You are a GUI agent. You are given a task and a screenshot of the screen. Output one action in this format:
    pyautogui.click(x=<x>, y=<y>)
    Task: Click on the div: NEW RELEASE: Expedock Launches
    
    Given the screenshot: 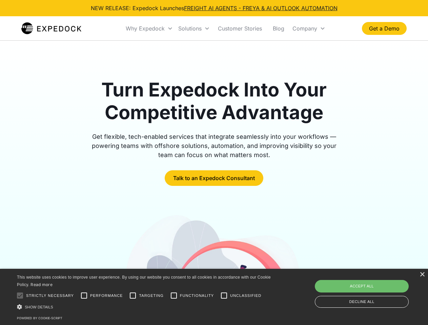 What is the action you would take?
    pyautogui.click(x=214, y=8)
    